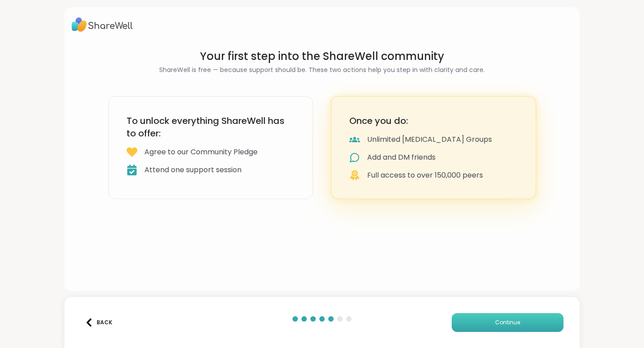 Image resolution: width=644 pixels, height=348 pixels. What do you see at coordinates (193, 170) in the screenshot?
I see `div: Attend one support session` at bounding box center [193, 170].